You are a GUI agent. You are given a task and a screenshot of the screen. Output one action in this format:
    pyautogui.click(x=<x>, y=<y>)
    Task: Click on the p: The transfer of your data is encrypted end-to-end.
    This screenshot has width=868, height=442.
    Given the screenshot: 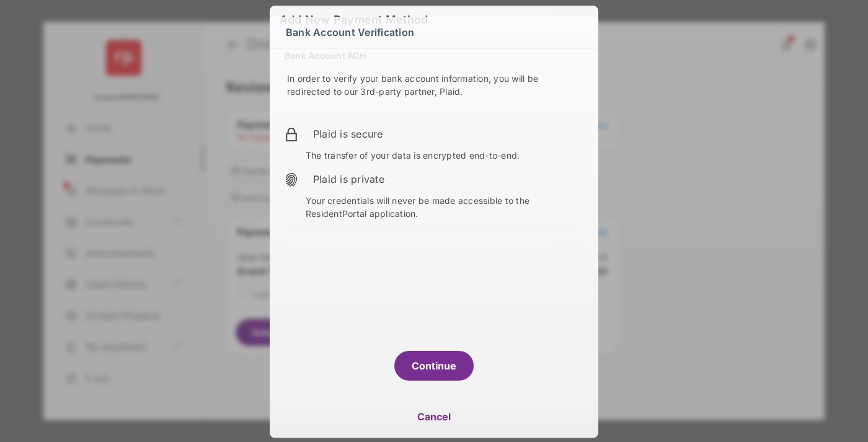 What is the action you would take?
    pyautogui.click(x=445, y=155)
    